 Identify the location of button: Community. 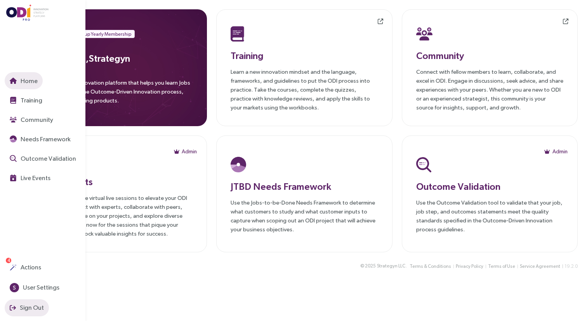
(31, 120).